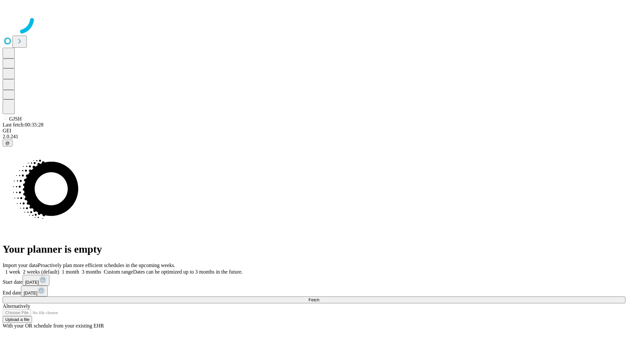  I want to click on span: Last fetch: 00:35:28, so click(23, 125).